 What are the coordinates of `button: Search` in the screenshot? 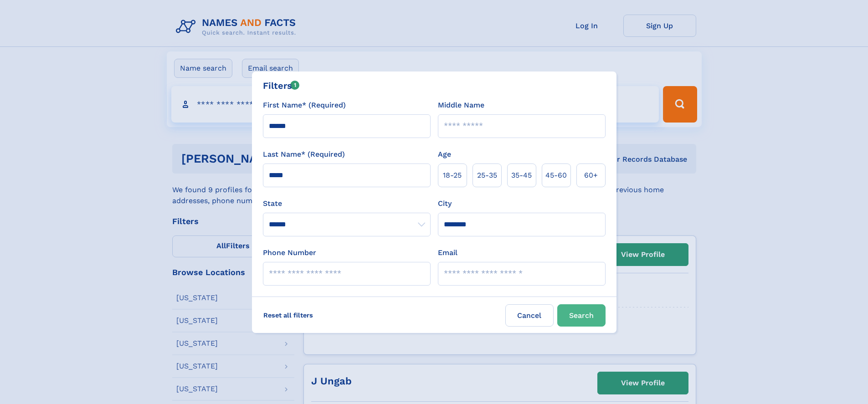 It's located at (581, 316).